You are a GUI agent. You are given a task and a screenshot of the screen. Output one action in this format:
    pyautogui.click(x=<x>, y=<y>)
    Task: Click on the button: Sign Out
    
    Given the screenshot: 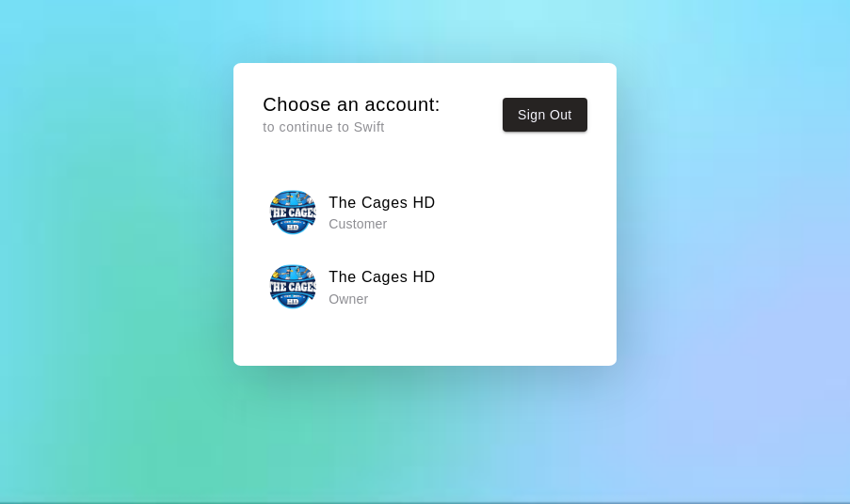 What is the action you would take?
    pyautogui.click(x=545, y=115)
    